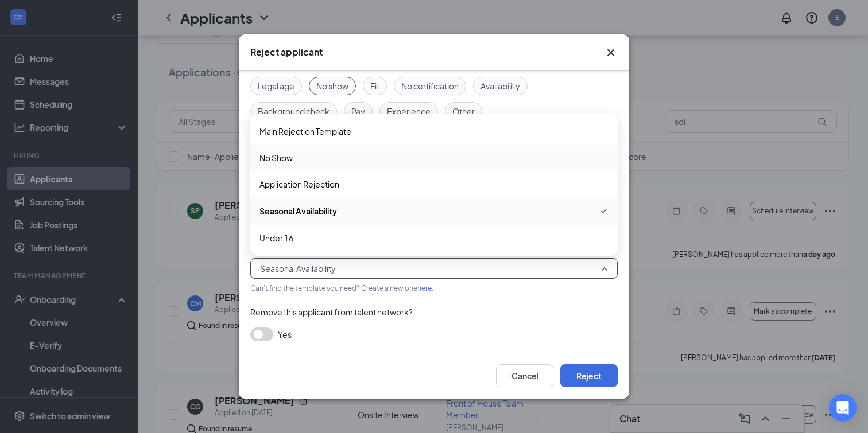 The height and width of the screenshot is (433, 868). Describe the element at coordinates (306, 131) in the screenshot. I see `span: Main Rejection Template` at that location.